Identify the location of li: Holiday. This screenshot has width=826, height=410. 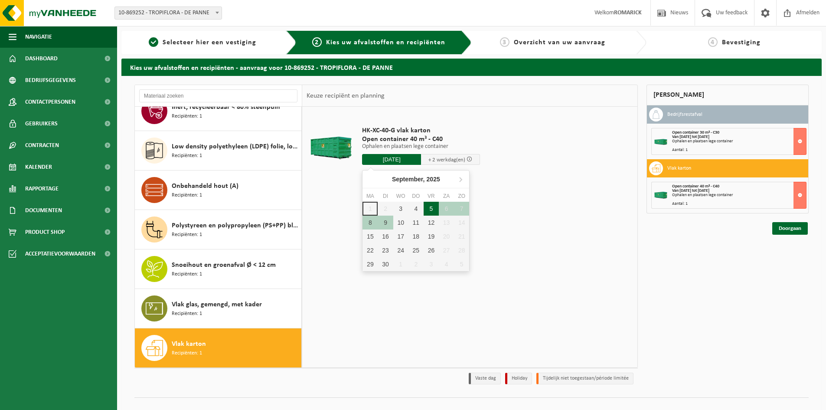
(518, 378).